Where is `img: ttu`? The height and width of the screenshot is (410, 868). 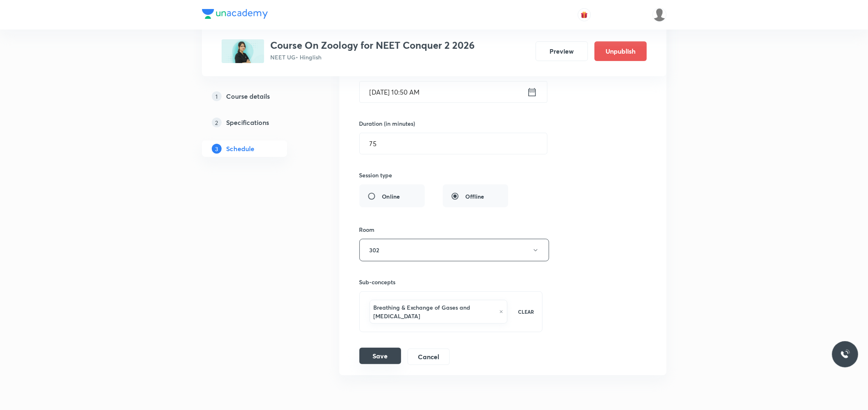 img: ttu is located at coordinates (844, 354).